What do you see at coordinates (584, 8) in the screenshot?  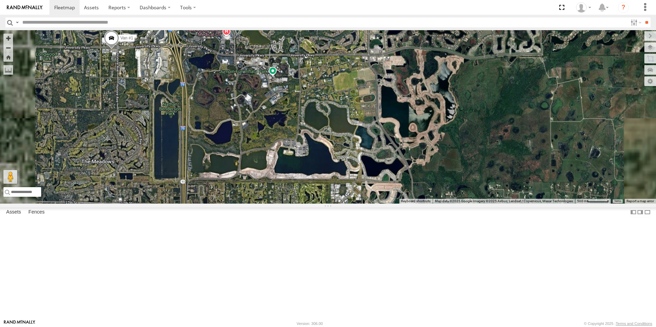 I see `div: Chino Castillo` at bounding box center [584, 8].